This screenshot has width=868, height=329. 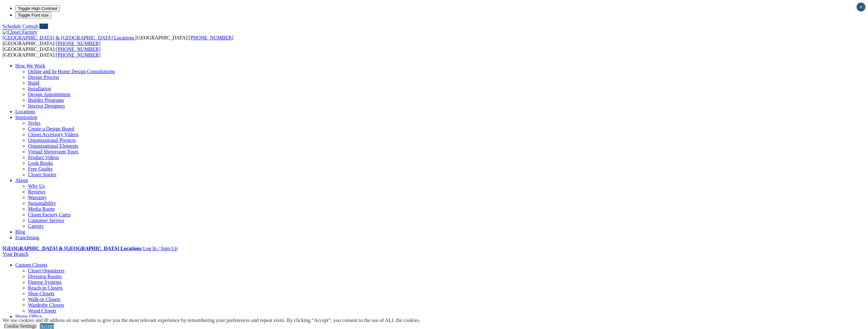 What do you see at coordinates (41, 293) in the screenshot?
I see `a: Shoe Closets` at bounding box center [41, 293].